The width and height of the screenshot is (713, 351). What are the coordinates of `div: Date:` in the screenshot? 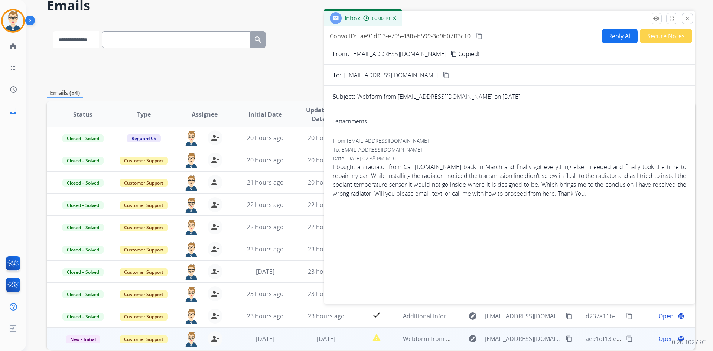 It's located at (509, 159).